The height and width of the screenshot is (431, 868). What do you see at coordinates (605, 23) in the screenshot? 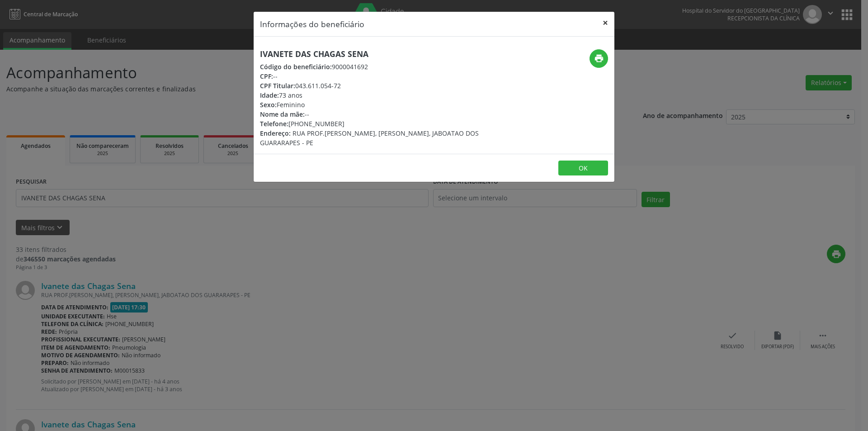
I see `button: Close` at bounding box center [605, 23].